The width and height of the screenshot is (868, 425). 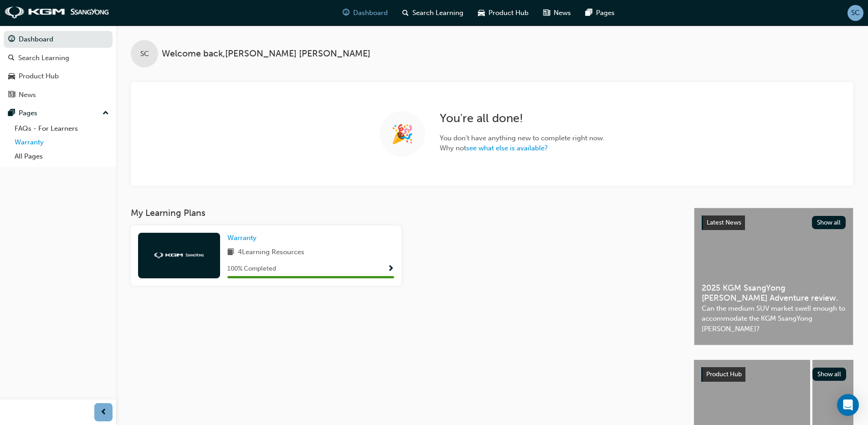 I want to click on button: Show Progress, so click(x=391, y=269).